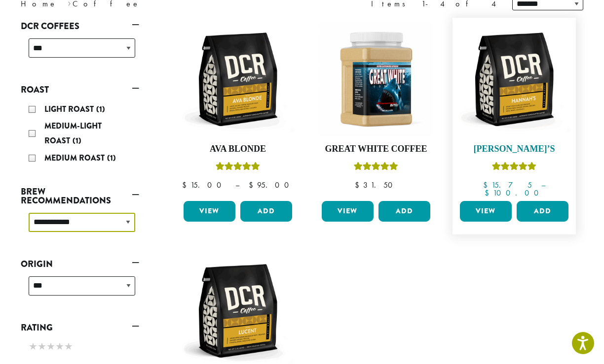 The height and width of the screenshot is (364, 604). I want to click on span: Medium Roast, so click(76, 158).